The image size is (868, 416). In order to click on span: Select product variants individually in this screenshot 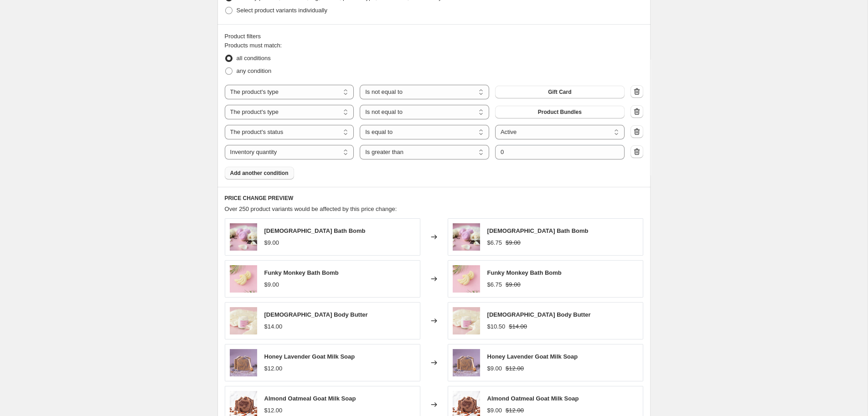, I will do `click(281, 10)`.